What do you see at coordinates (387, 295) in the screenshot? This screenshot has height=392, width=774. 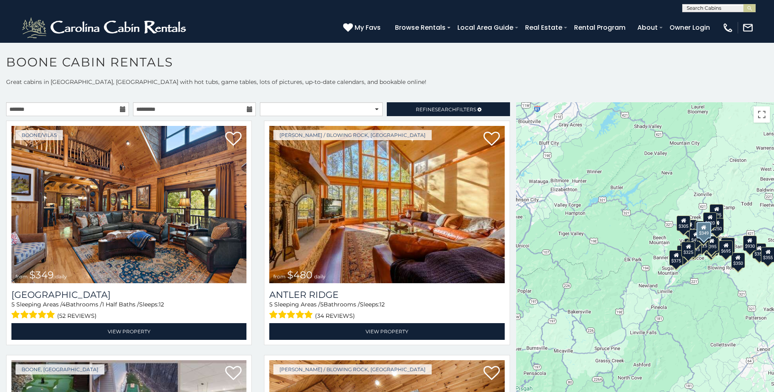 I see `a: Antler Ridge` at bounding box center [387, 295].